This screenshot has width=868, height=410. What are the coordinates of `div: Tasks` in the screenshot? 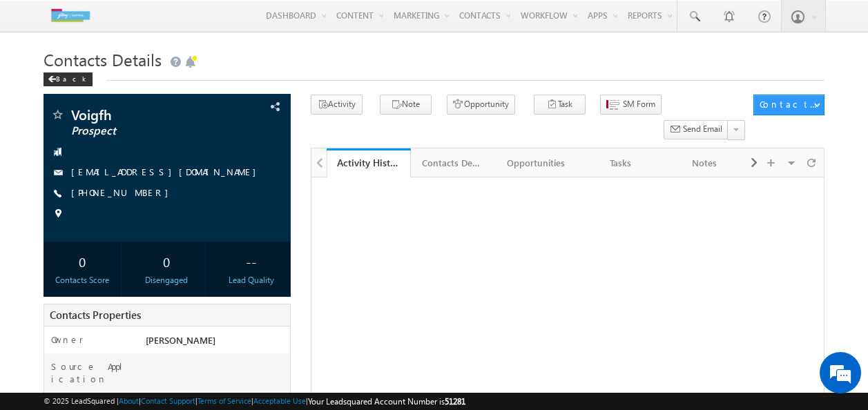 It's located at (620, 163).